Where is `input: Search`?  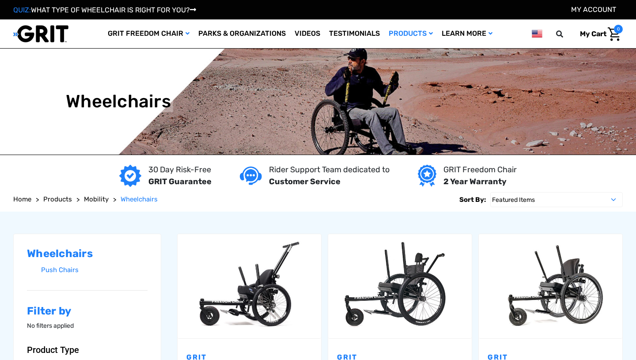 input: Search is located at coordinates (566, 34).